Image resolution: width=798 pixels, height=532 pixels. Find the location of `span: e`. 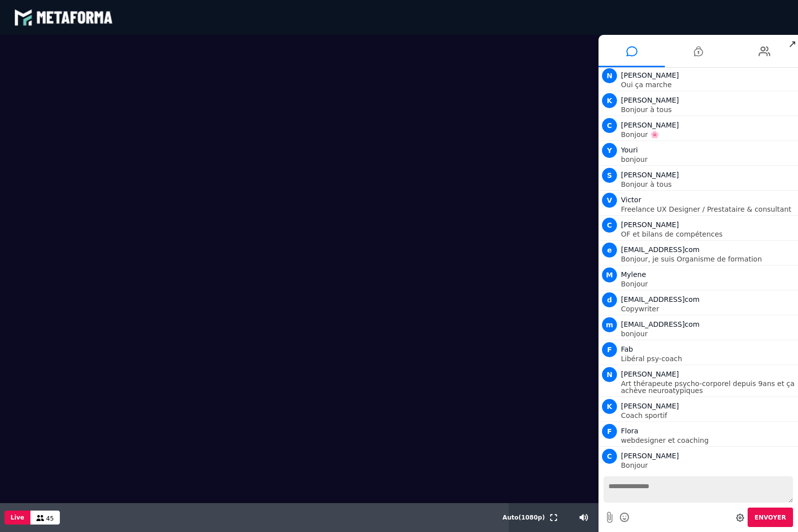

span: e is located at coordinates (609, 251).